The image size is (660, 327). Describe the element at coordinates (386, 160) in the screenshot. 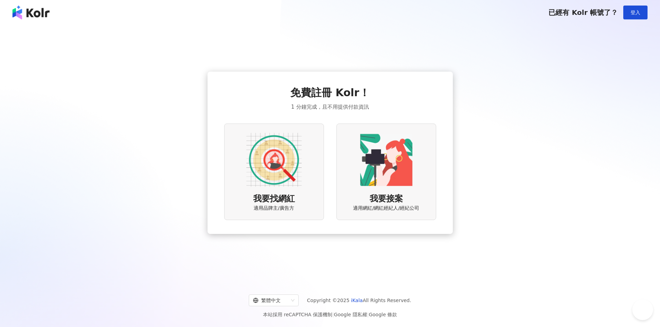

I see `img: KOL identity option` at that location.